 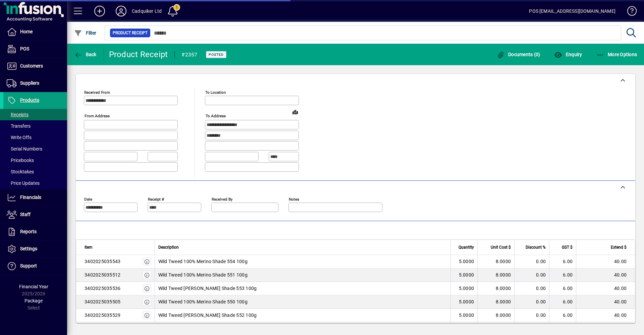 What do you see at coordinates (102, 261) in the screenshot?
I see `div: 3402025035543` at bounding box center [102, 261].